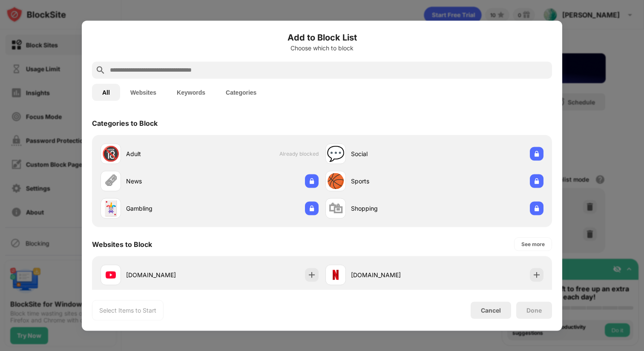  Describe the element at coordinates (393, 208) in the screenshot. I see `div: Shopping` at that location.